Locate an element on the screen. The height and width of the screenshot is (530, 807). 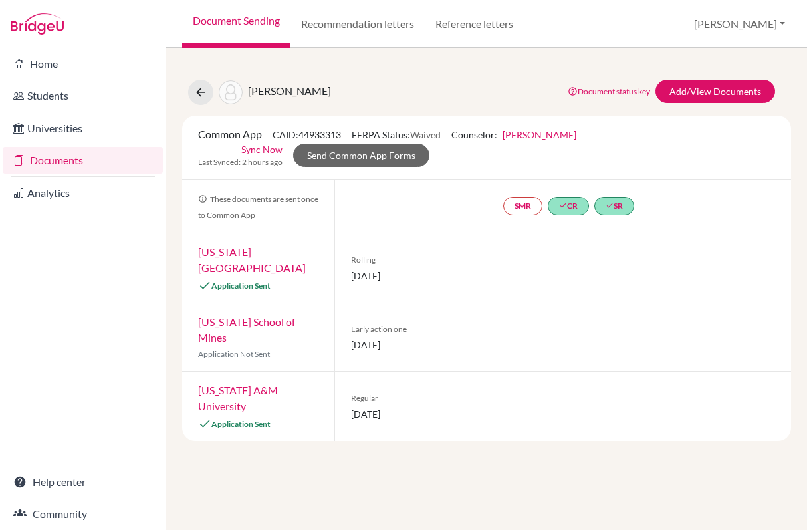
a: doneCR is located at coordinates (568, 206).